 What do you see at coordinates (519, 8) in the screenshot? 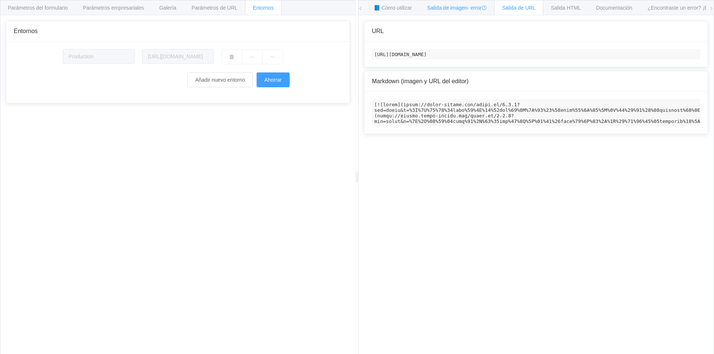
I see `font: Salida de URL` at bounding box center [519, 8].